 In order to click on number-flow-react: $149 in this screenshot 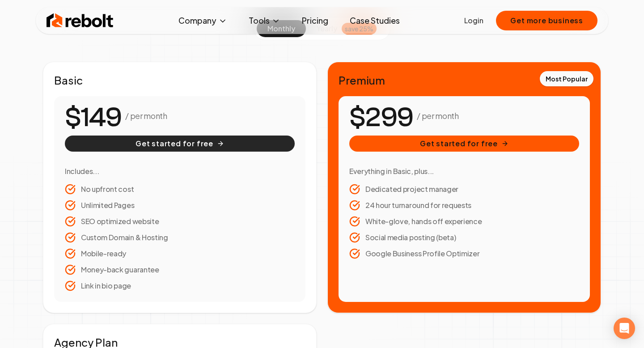, I will do `click(93, 118)`.